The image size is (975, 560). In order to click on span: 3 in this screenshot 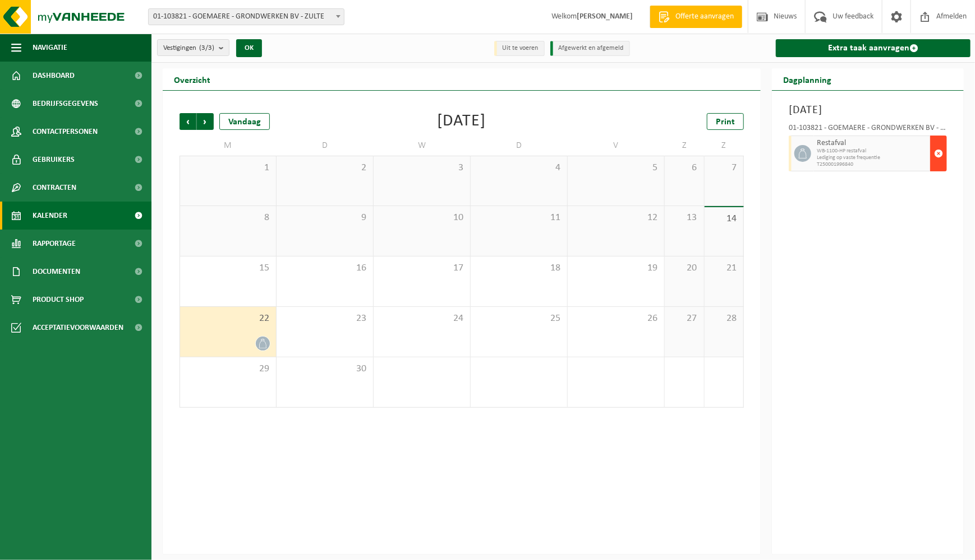, I will do `click(421, 168)`.